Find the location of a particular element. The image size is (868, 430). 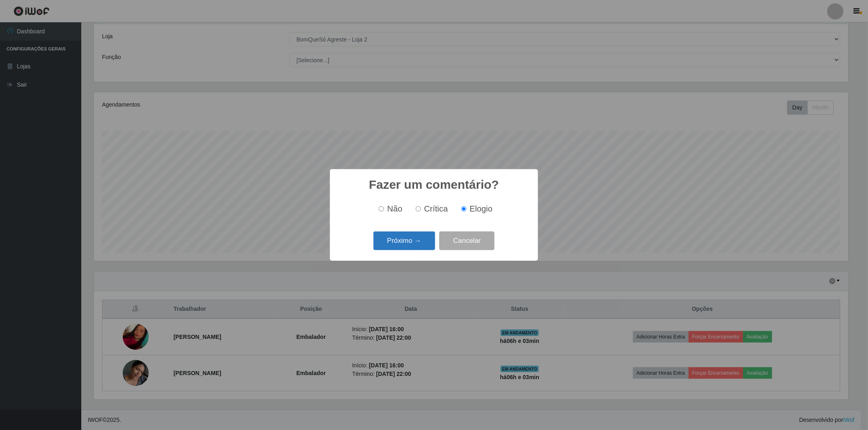

button: Cancelar is located at coordinates (467, 240).